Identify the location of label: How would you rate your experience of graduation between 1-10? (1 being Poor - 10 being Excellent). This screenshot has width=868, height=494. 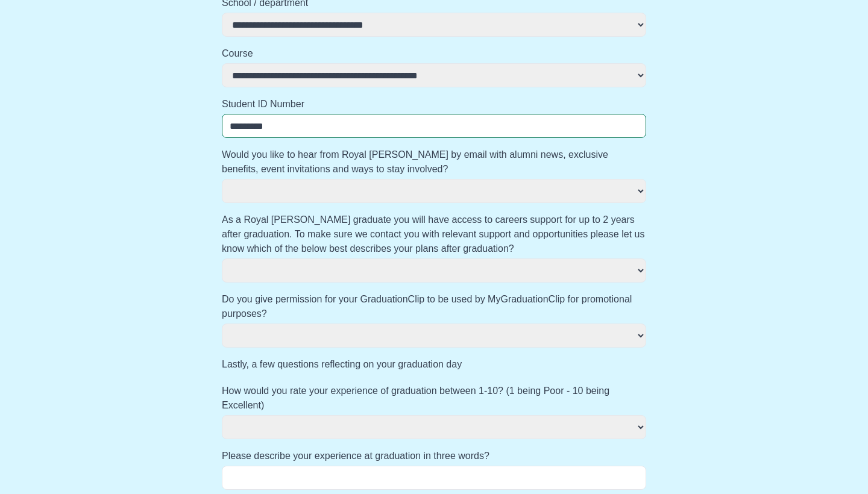
(434, 399).